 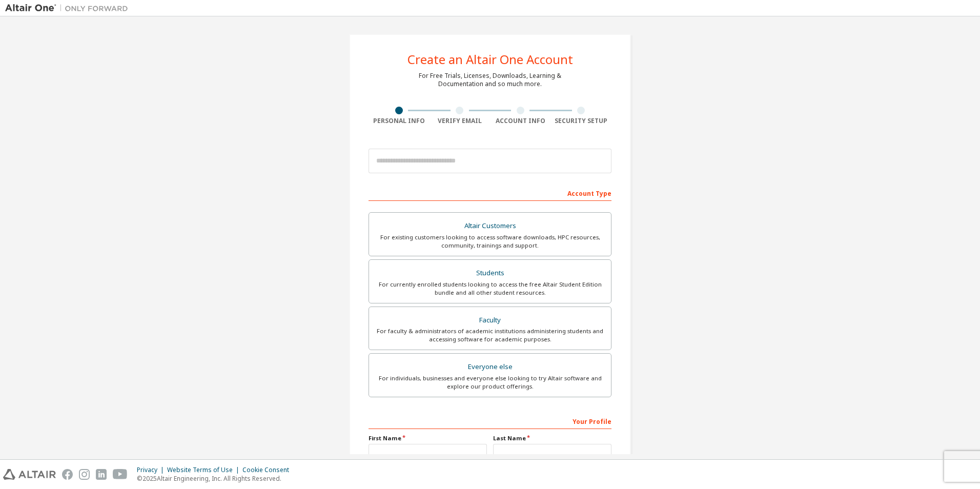 I want to click on img: altair_logo.svg, so click(x=29, y=474).